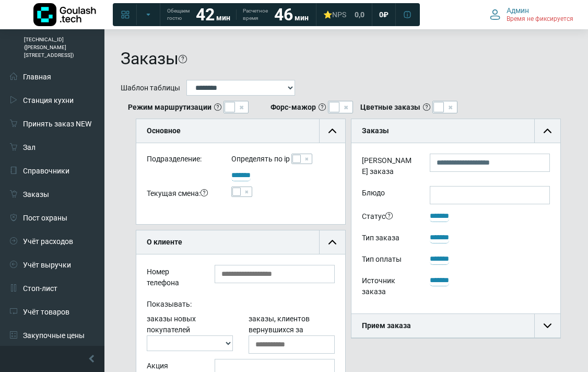 Image resolution: width=588 pixels, height=372 pixels. Describe the element at coordinates (260, 159) in the screenshot. I see `label: Определять по ip` at that location.